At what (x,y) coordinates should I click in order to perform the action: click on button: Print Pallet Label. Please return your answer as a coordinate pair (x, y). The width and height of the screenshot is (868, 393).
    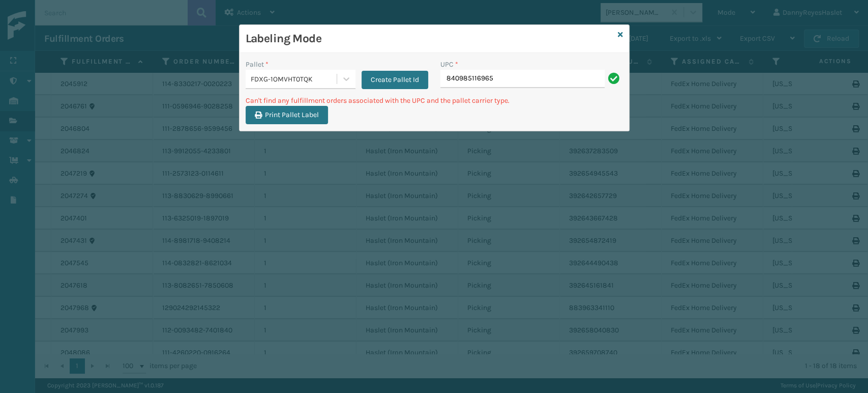
    Looking at the image, I should click on (287, 115).